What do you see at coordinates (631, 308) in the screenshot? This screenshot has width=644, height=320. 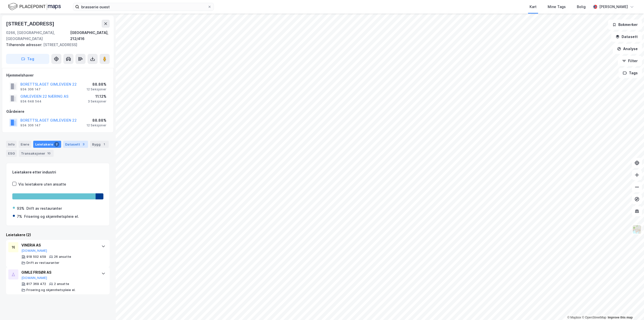 I see `div: Kontrollprogram for chat` at bounding box center [631, 308].